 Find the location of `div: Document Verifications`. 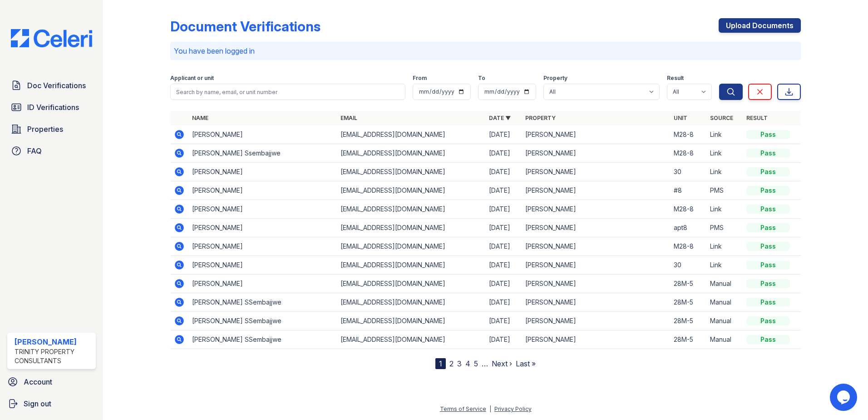

div: Document Verifications is located at coordinates (245, 26).